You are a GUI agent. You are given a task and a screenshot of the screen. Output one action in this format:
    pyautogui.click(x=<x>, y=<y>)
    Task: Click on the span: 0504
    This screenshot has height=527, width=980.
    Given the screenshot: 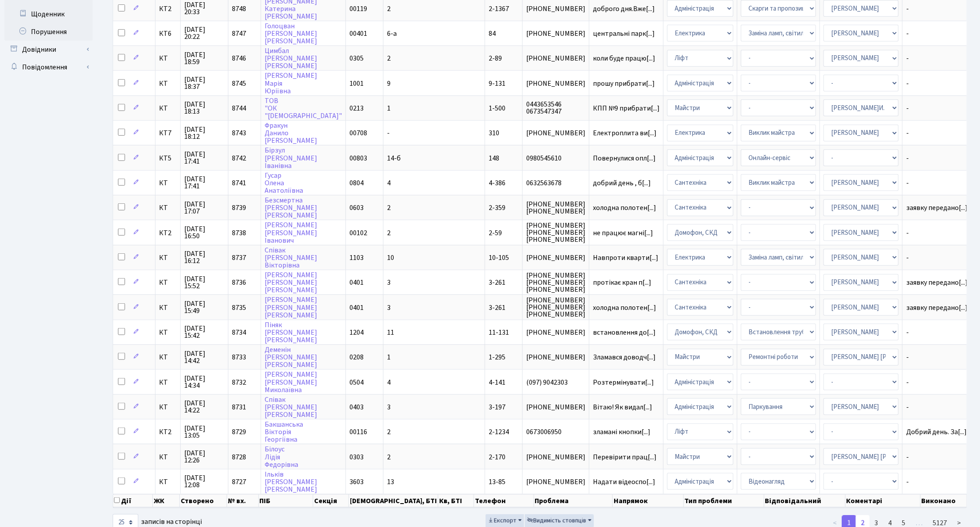 What is the action you would take?
    pyautogui.click(x=357, y=382)
    